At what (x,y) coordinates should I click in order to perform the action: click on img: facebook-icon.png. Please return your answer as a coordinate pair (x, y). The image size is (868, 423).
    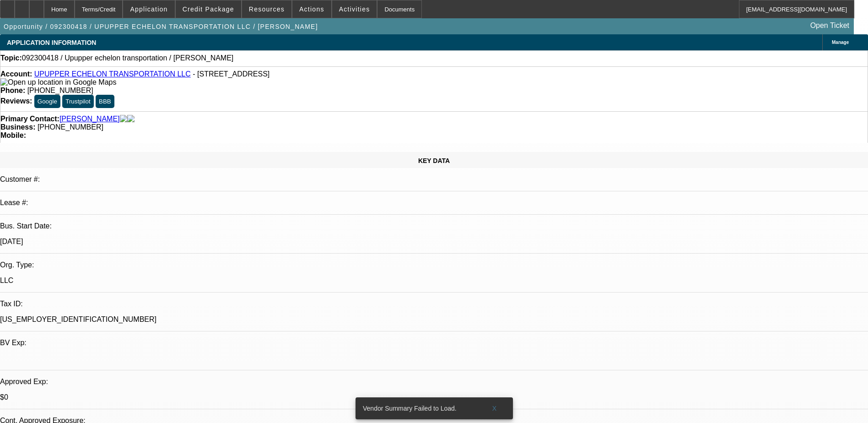
    Looking at the image, I should click on (123, 119).